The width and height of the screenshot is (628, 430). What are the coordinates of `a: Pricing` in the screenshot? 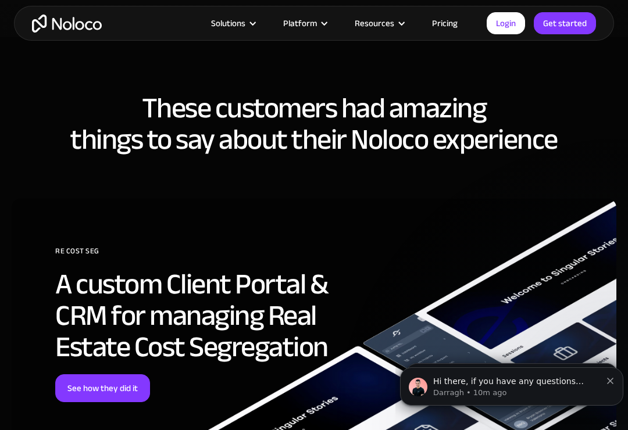 It's located at (445, 23).